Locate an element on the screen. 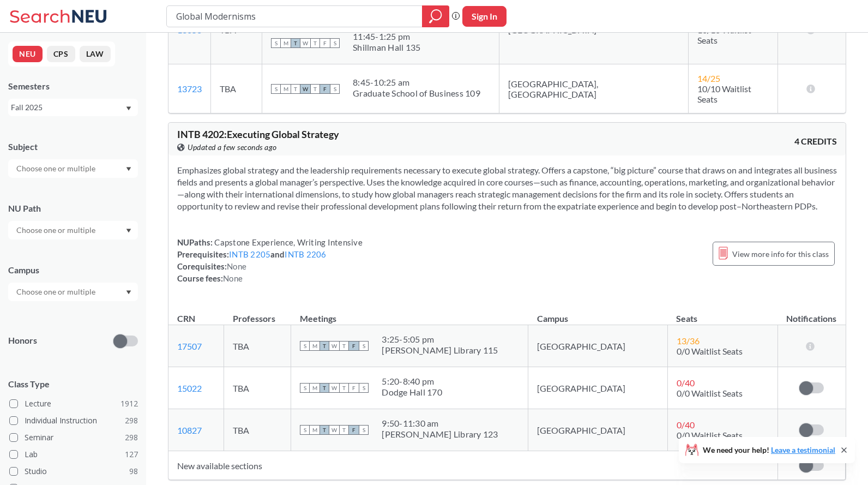 This screenshot has width=868, height=485. span: 4 CREDITS is located at coordinates (816, 141).